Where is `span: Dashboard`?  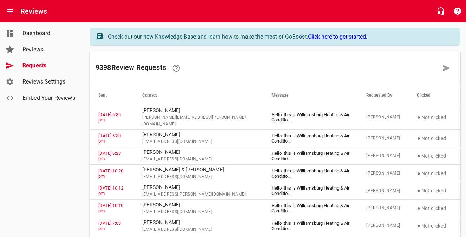
span: Dashboard is located at coordinates (49, 33).